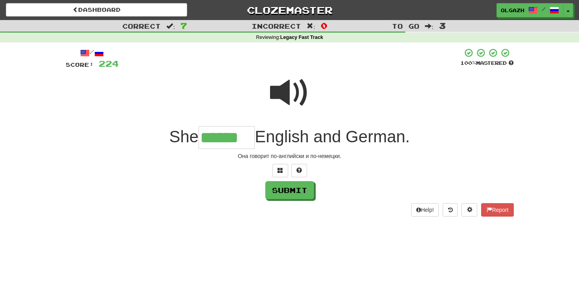 This screenshot has height=294, width=579. Describe the element at coordinates (405, 26) in the screenshot. I see `span: To go` at that location.